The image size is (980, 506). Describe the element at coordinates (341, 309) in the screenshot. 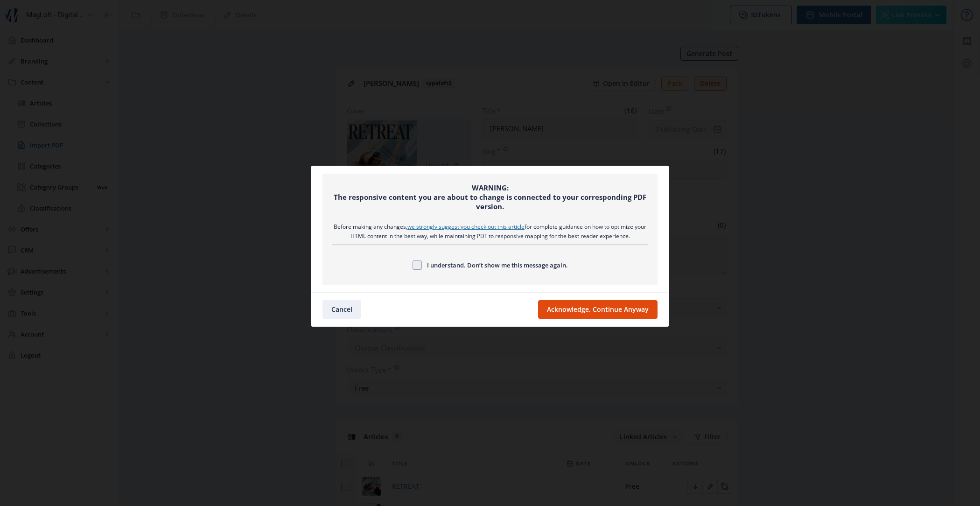

I see `button: Cancel` at that location.